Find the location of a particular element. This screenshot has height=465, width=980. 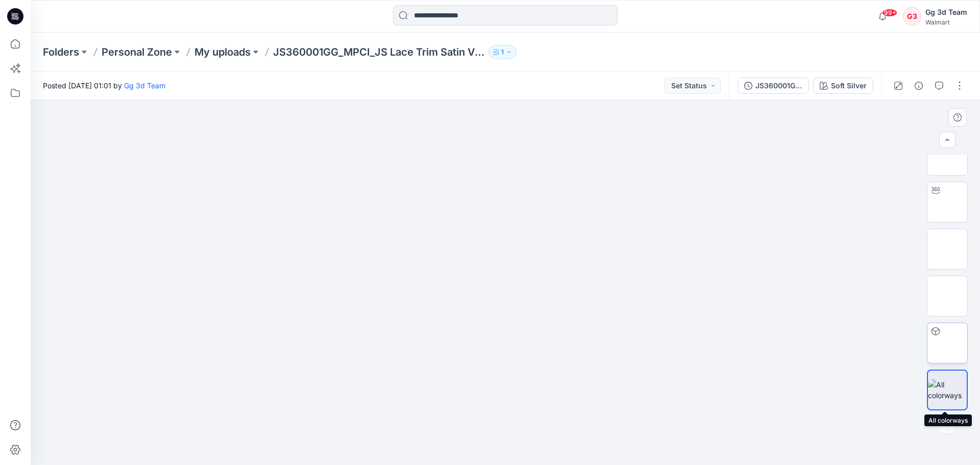

div: Walmart is located at coordinates (946, 22).